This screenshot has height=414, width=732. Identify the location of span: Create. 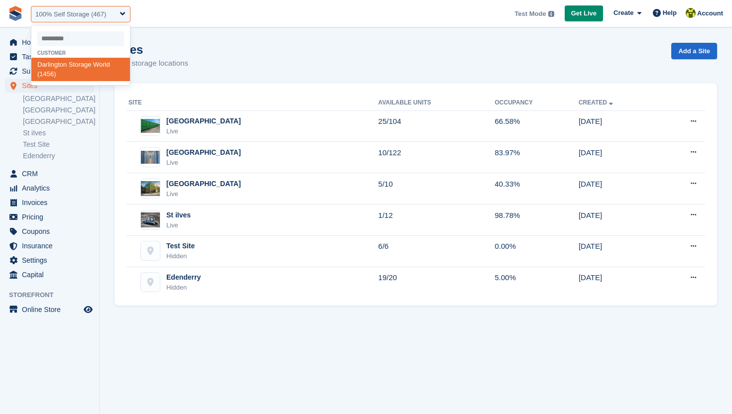
(623, 13).